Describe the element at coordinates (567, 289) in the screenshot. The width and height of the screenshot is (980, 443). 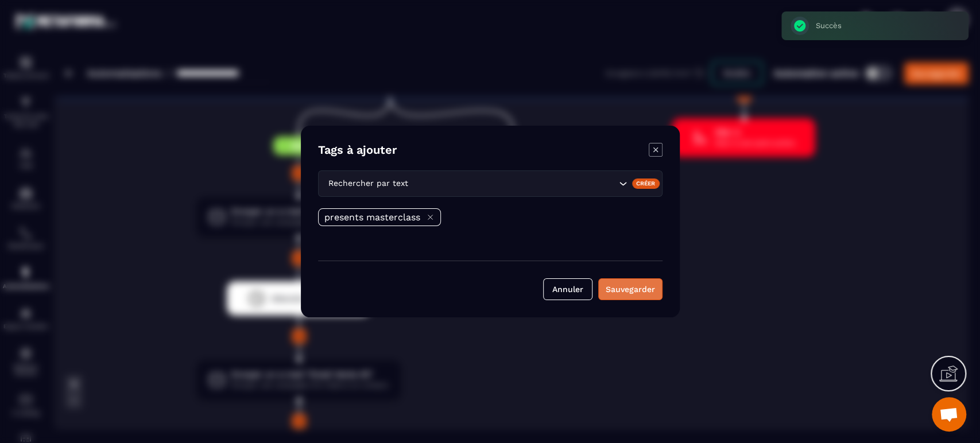
I see `button: Annuler` at that location.